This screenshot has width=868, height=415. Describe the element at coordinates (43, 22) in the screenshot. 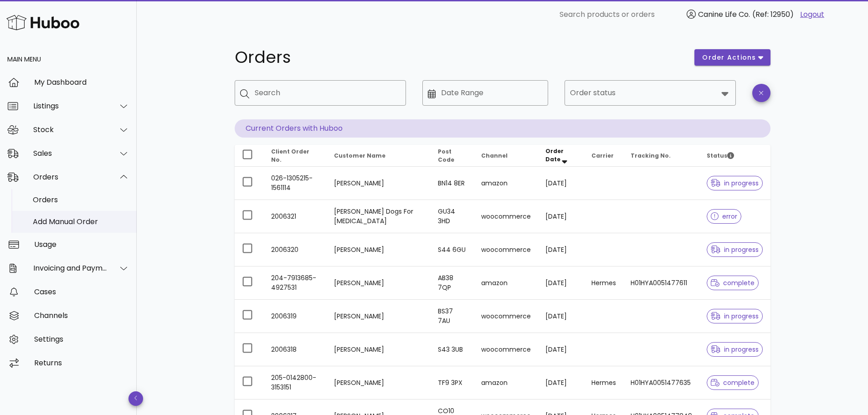

I see `img: Huboo Logo` at that location.